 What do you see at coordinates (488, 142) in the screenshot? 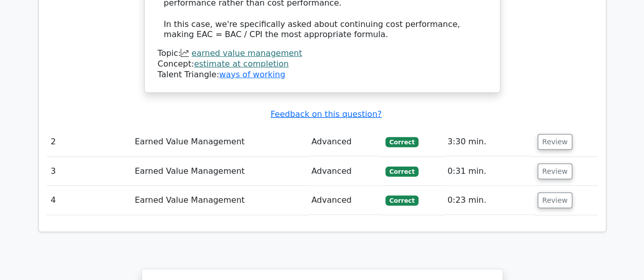
I see `td: 3:30 min.` at bounding box center [488, 142].